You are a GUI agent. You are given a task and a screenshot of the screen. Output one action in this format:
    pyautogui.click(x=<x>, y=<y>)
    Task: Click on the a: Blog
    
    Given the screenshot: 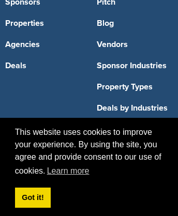 What is the action you would take?
    pyautogui.click(x=134, y=23)
    